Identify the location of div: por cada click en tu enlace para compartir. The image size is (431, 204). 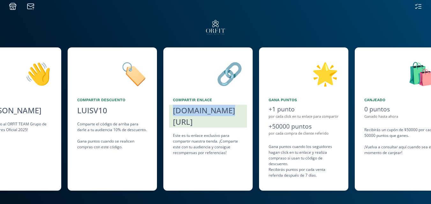
(303, 117).